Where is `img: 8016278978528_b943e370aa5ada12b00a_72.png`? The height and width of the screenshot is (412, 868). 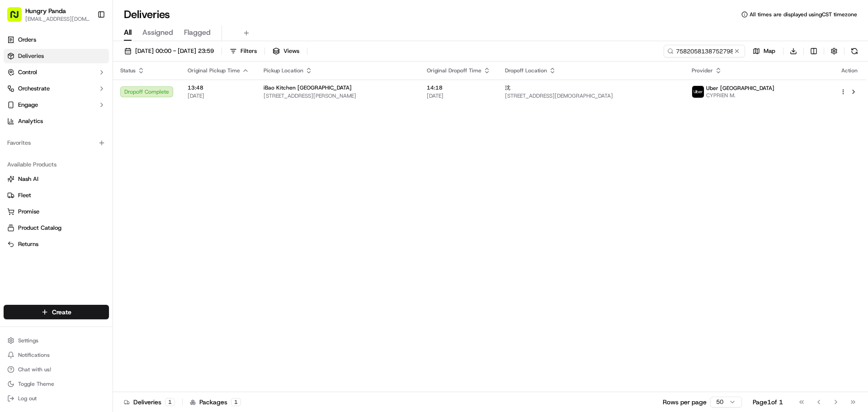
img: 8016278978528_b943e370aa5ada12b00a_72.png is located at coordinates (27, 95).